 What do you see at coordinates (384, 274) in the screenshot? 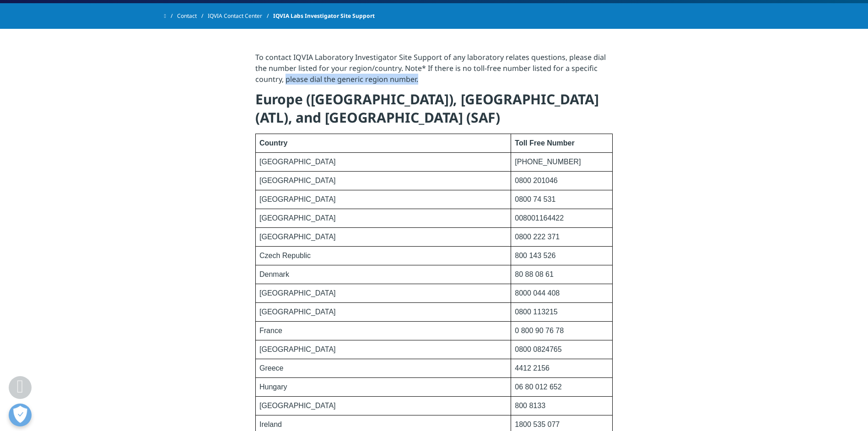
I see `td: Denmark` at bounding box center [384, 274].